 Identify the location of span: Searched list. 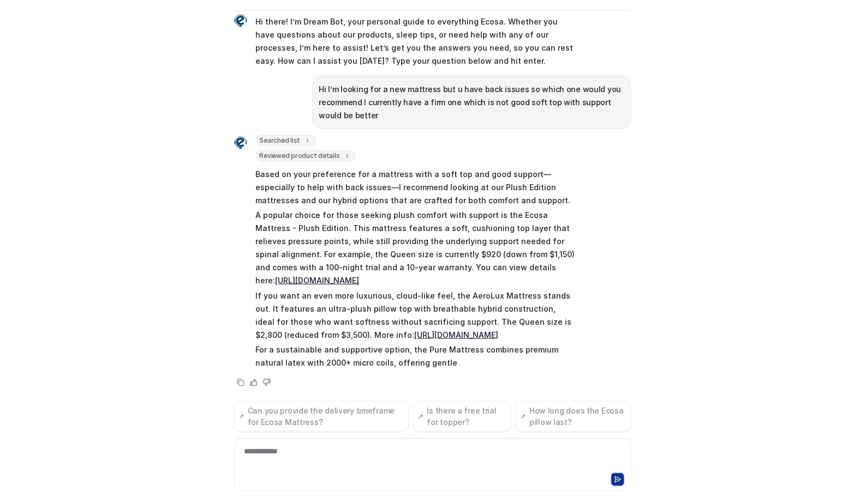
(286, 141).